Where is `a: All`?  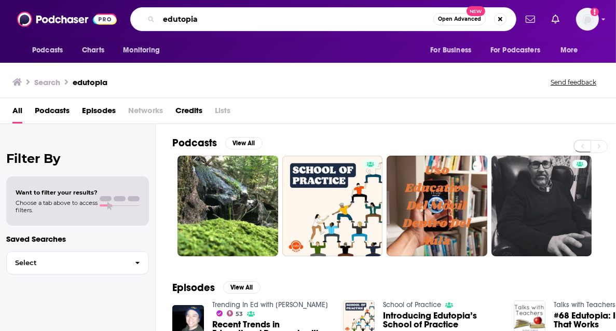 a: All is located at coordinates (17, 113).